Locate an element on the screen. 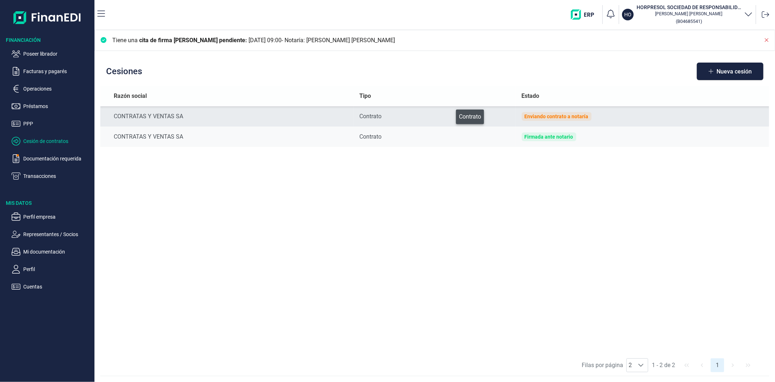 This screenshot has width=775, height=382. span: 2 is located at coordinates (631, 365).